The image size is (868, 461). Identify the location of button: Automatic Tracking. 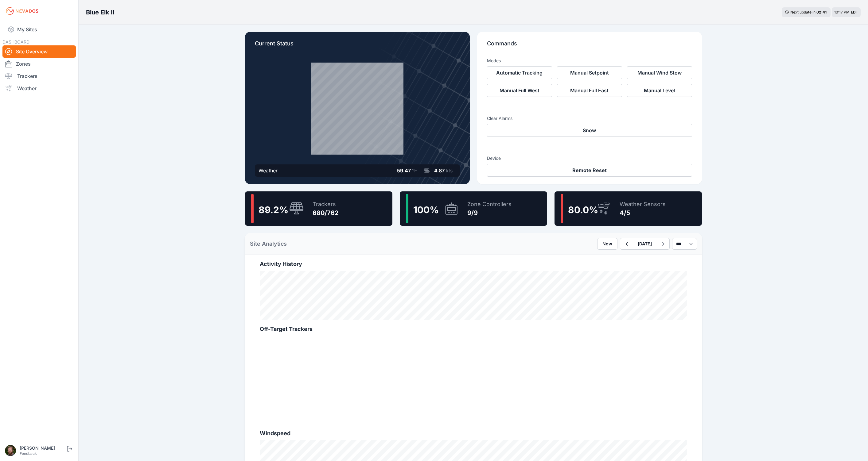
(519, 73).